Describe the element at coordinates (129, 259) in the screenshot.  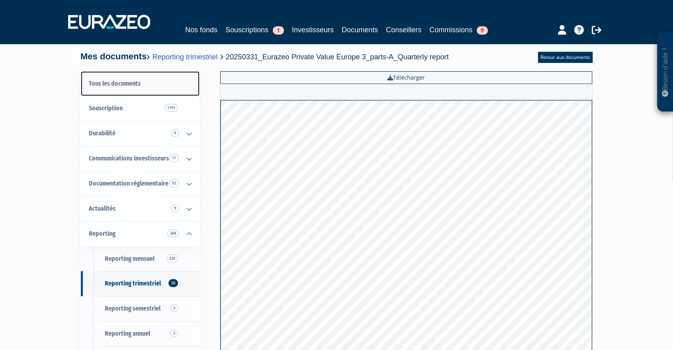
I see `span: Reporting mensuel` at that location.